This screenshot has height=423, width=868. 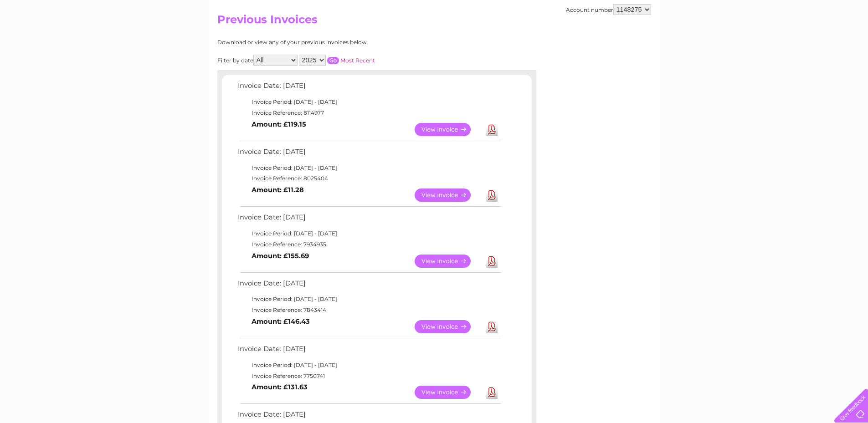 I want to click on b: Amount: £146.43, so click(x=281, y=321).